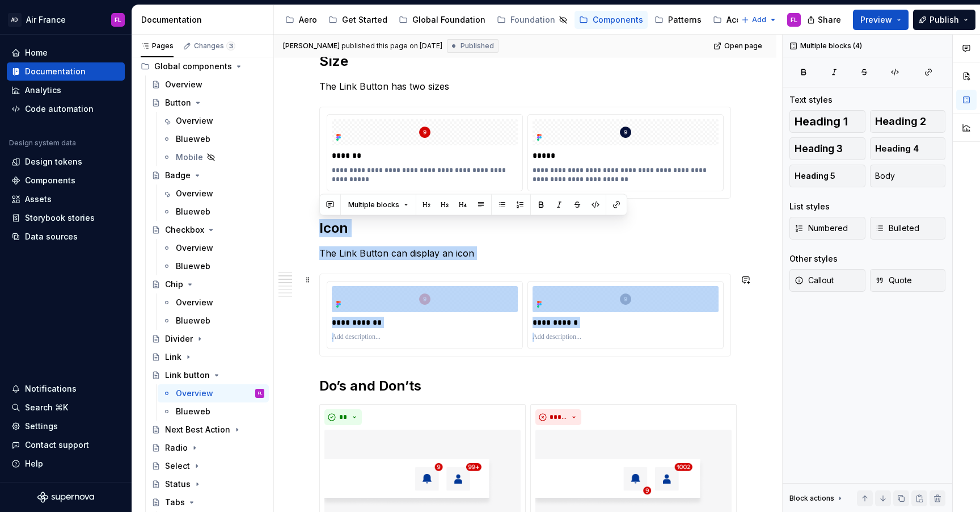 The image size is (980, 512). I want to click on span: Open page, so click(743, 46).